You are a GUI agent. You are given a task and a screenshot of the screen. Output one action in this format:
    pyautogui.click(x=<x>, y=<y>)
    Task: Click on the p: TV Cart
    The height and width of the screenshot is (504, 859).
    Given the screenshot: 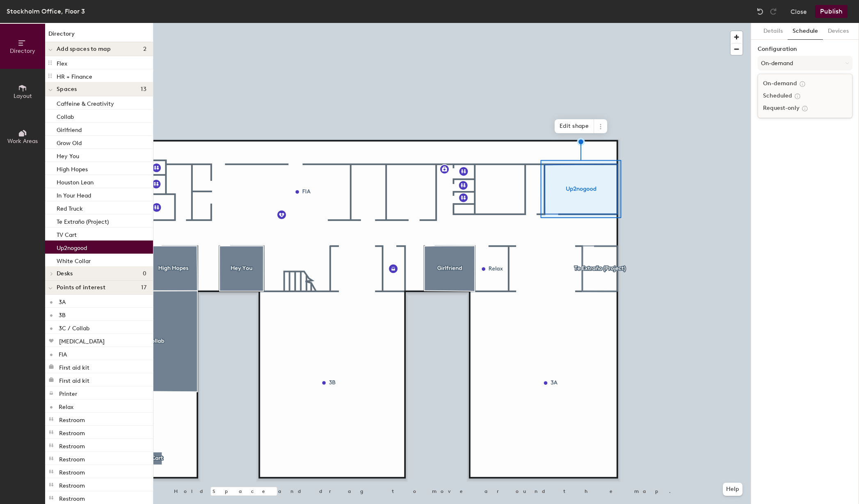 What is the action you would take?
    pyautogui.click(x=67, y=234)
    